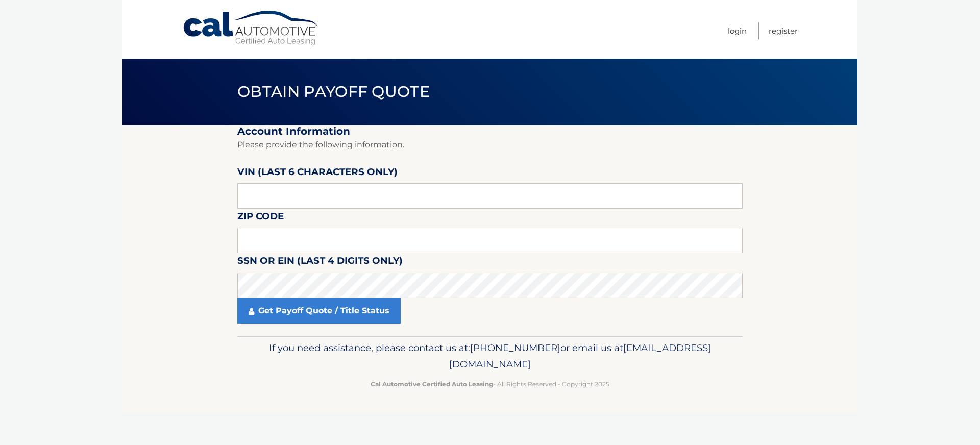 The width and height of the screenshot is (980, 445). Describe the element at coordinates (319, 311) in the screenshot. I see `a: Get Payoff Quote / Title Status` at that location.